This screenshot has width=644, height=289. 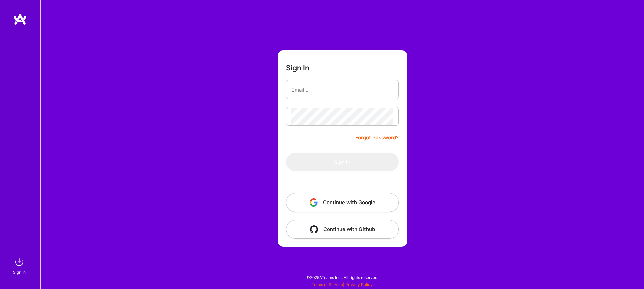 What do you see at coordinates (19, 272) in the screenshot?
I see `div: Sign In` at bounding box center [19, 272].